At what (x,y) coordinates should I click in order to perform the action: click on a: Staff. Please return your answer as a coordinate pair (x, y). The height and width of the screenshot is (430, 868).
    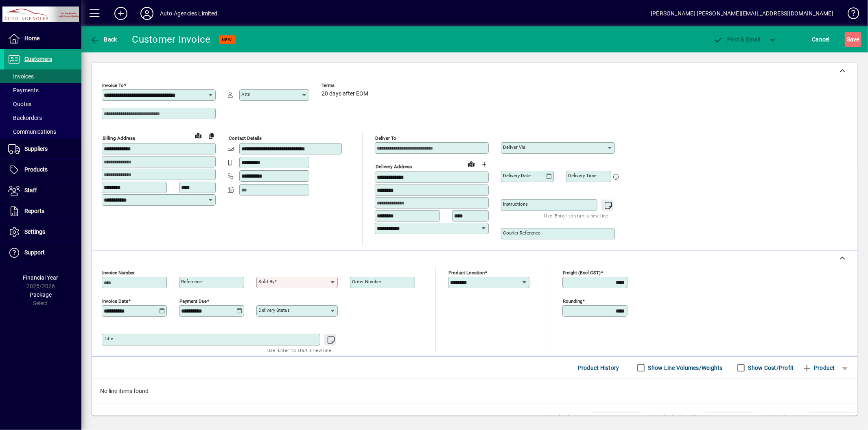
    Looking at the image, I should click on (43, 191).